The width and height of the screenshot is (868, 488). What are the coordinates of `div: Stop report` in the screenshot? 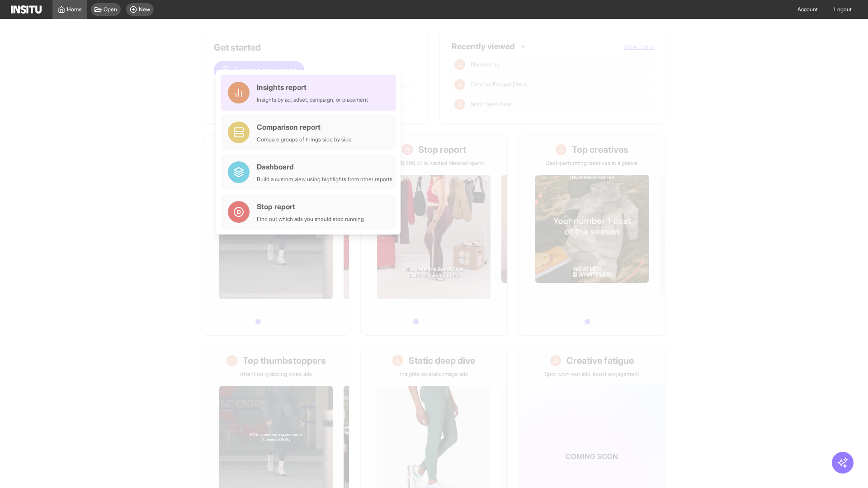 It's located at (310, 206).